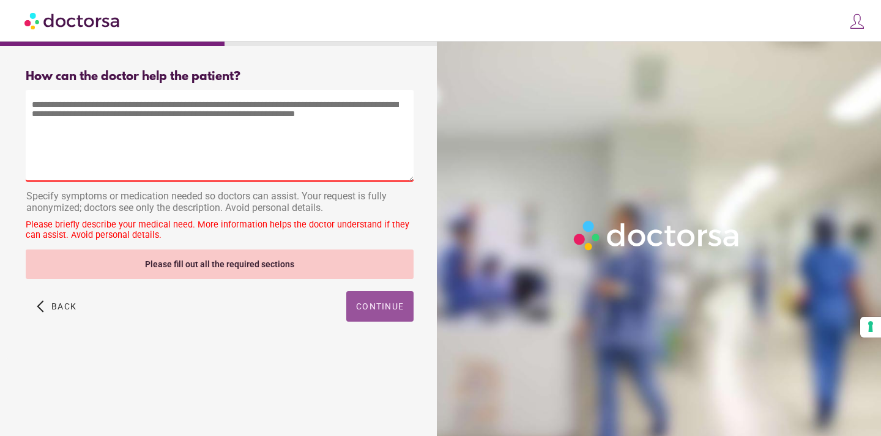 Image resolution: width=881 pixels, height=436 pixels. What do you see at coordinates (56, 306) in the screenshot?
I see `button: arrow_back_ios Back` at bounding box center [56, 306].